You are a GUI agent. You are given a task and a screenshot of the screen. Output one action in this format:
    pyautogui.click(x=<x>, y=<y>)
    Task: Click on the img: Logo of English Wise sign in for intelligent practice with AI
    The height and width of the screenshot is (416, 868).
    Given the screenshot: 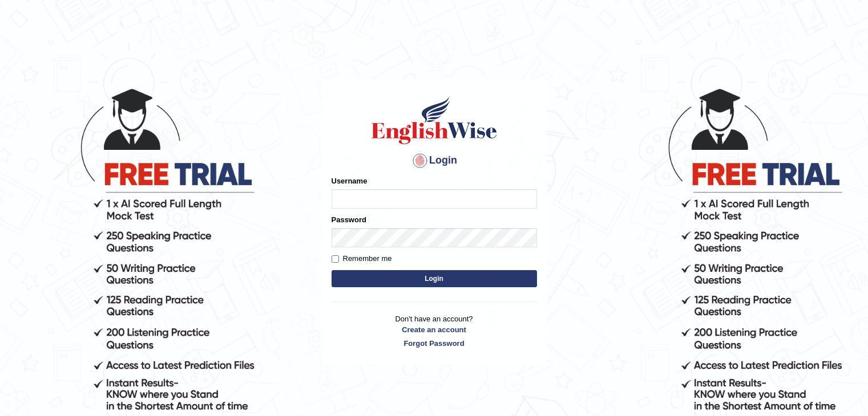 What is the action you would take?
    pyautogui.click(x=434, y=120)
    